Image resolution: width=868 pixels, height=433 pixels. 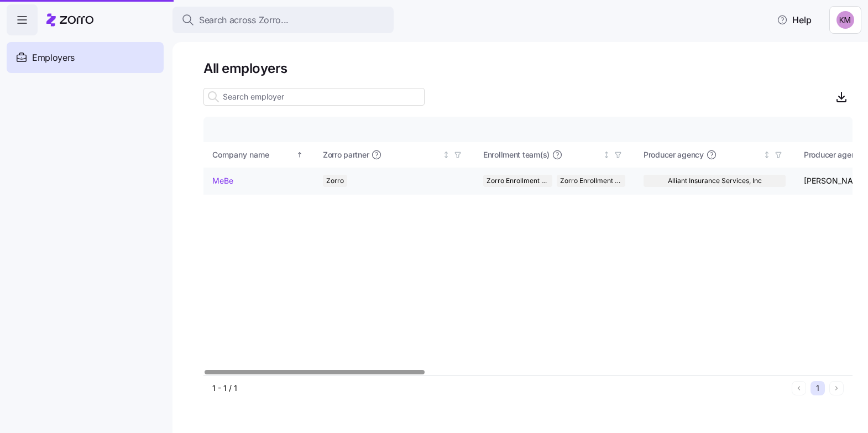 I want to click on a: MeBe, so click(x=223, y=181).